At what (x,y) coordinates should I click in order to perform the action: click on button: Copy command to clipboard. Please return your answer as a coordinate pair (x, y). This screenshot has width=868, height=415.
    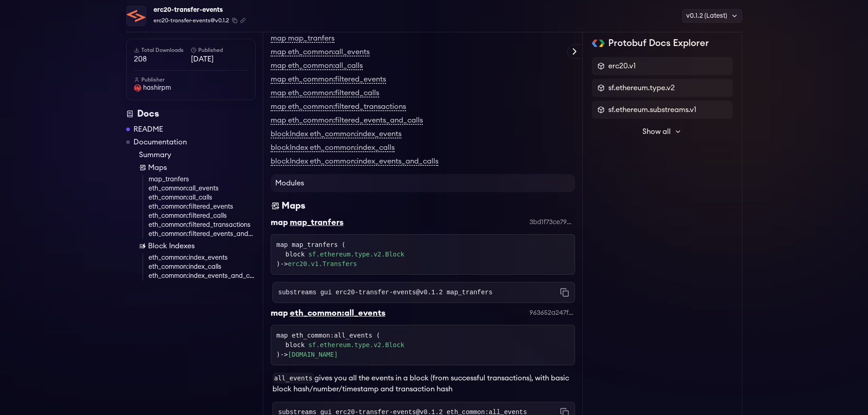
    Looking at the image, I should click on (565, 293).